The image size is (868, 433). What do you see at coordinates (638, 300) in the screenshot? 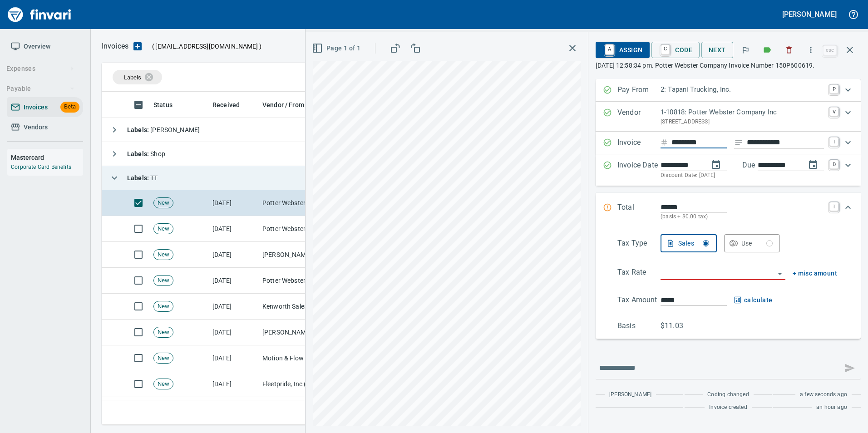
I see `p: Tax Amount` at bounding box center [638, 300].